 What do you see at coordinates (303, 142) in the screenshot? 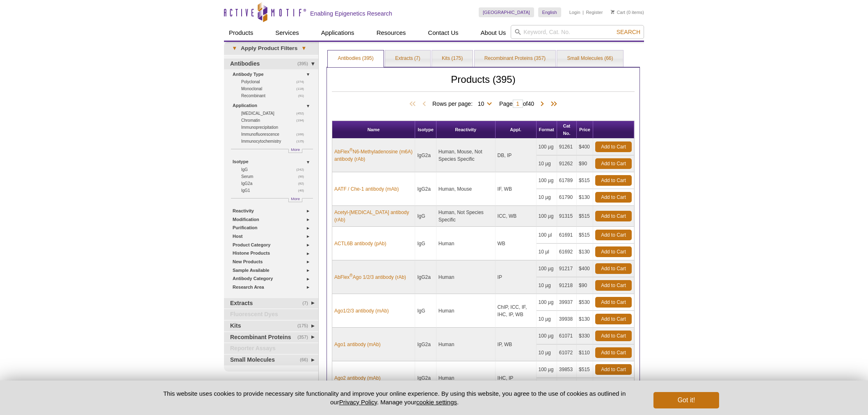
I see `span: (125)` at bounding box center [303, 142].